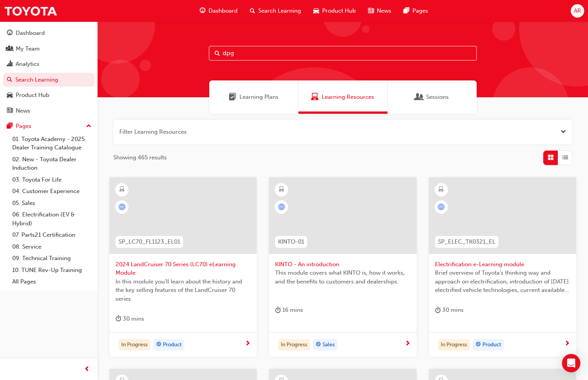  Describe the element at coordinates (432, 97) in the screenshot. I see `a: SessionsSessions` at that location.